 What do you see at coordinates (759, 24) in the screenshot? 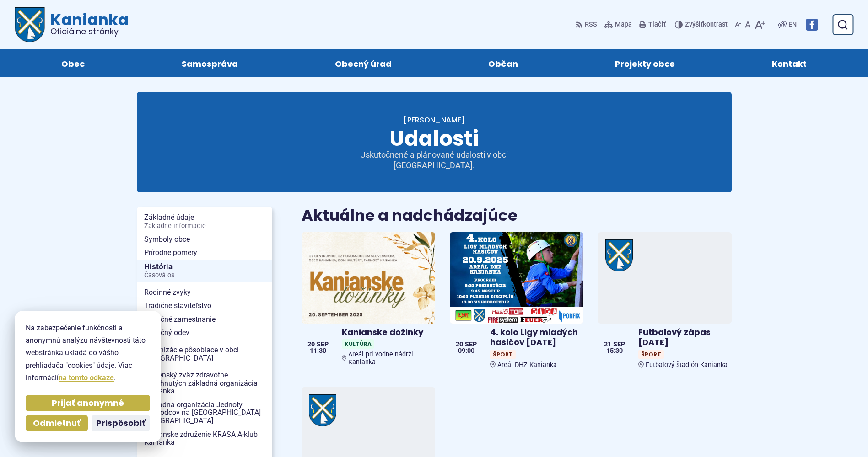
I see `button: Zväčšiť veľkosť písma` at bounding box center [759, 24].